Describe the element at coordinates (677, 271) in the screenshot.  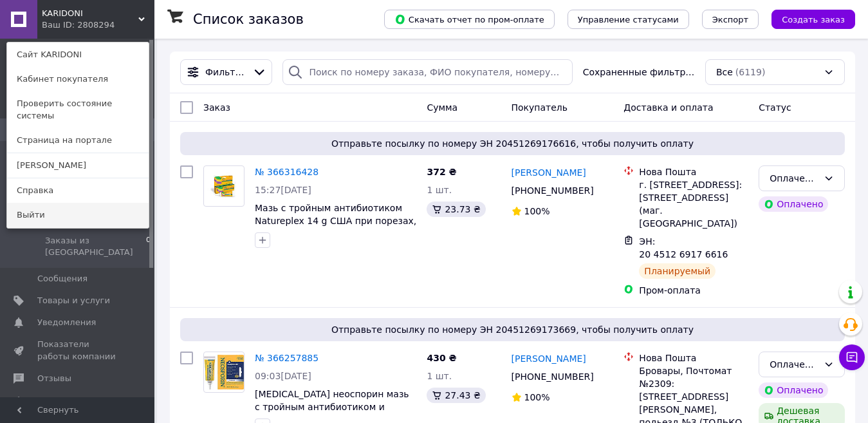
I see `div: Планируемый` at that location.